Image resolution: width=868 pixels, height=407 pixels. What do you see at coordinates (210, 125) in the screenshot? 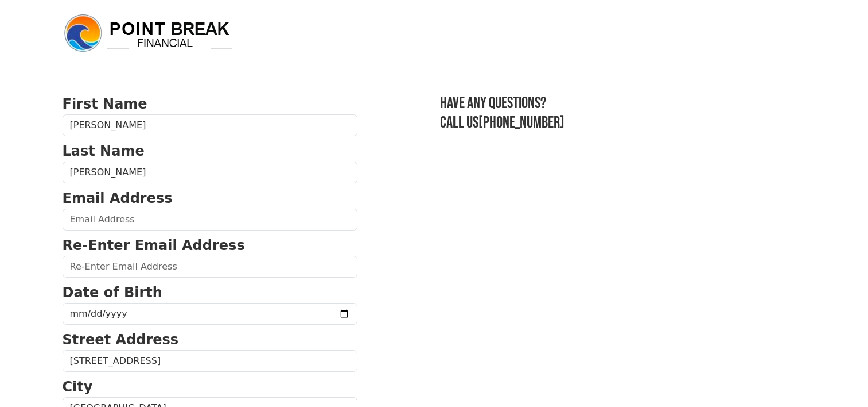
I see `input: First Name` at bounding box center [210, 125].